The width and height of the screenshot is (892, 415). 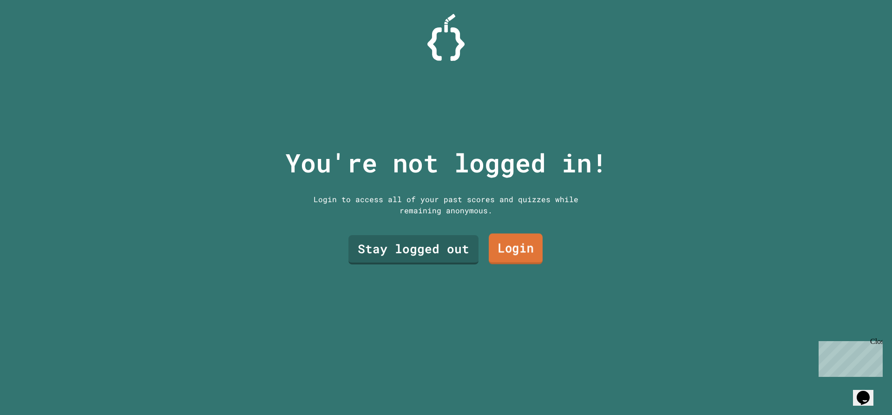 What do you see at coordinates (446, 163) in the screenshot?
I see `p: You're not logged in!` at bounding box center [446, 163].